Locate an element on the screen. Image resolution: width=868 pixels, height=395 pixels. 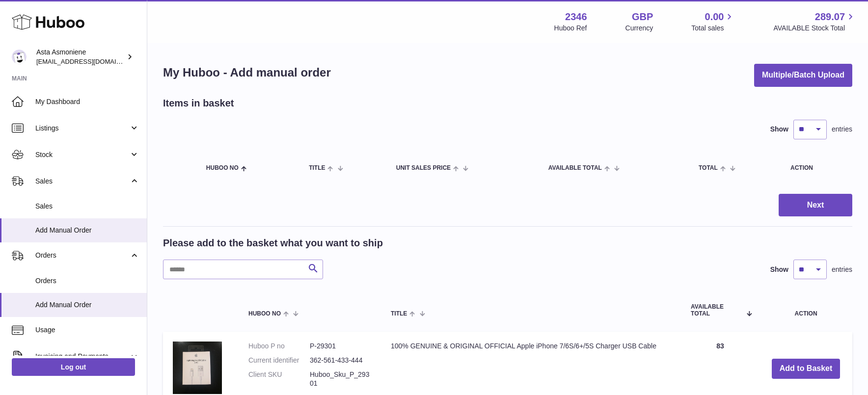
span: My Dashboard is located at coordinates (87, 101).